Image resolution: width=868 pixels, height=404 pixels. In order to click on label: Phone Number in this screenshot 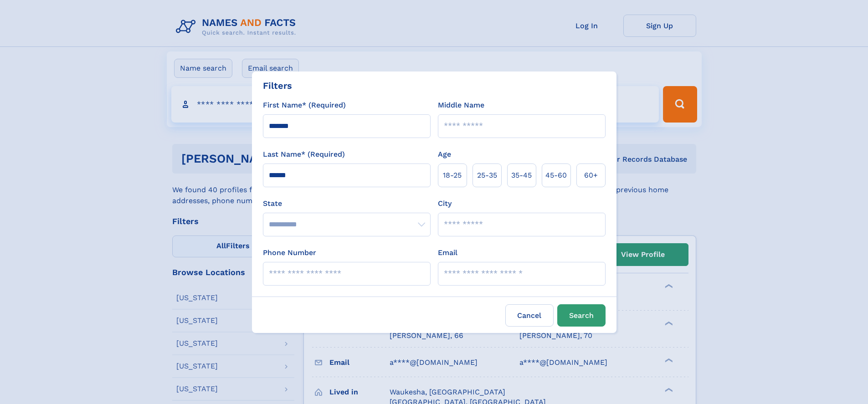, I will do `click(289, 253)`.